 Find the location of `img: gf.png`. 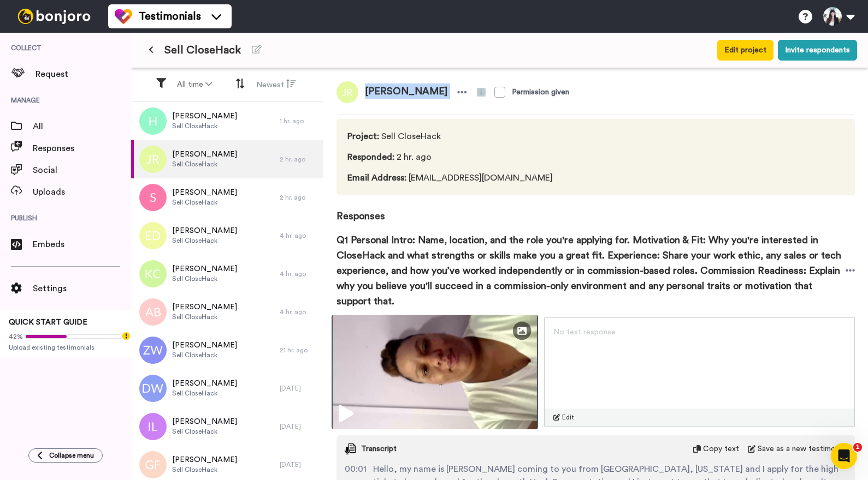

img: gf.png is located at coordinates (153, 465).